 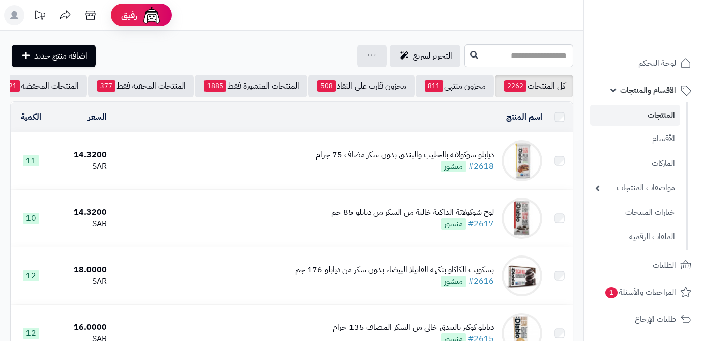 What do you see at coordinates (81, 269) in the screenshot?
I see `div: 18.0000` at bounding box center [81, 269].